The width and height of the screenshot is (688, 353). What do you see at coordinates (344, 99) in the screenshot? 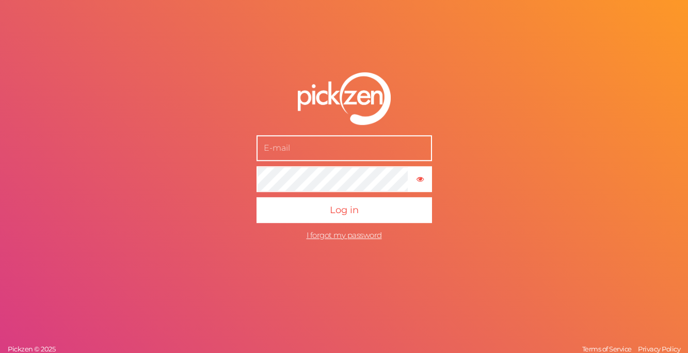
I see `img: pz-logo-white.png` at bounding box center [344, 99].